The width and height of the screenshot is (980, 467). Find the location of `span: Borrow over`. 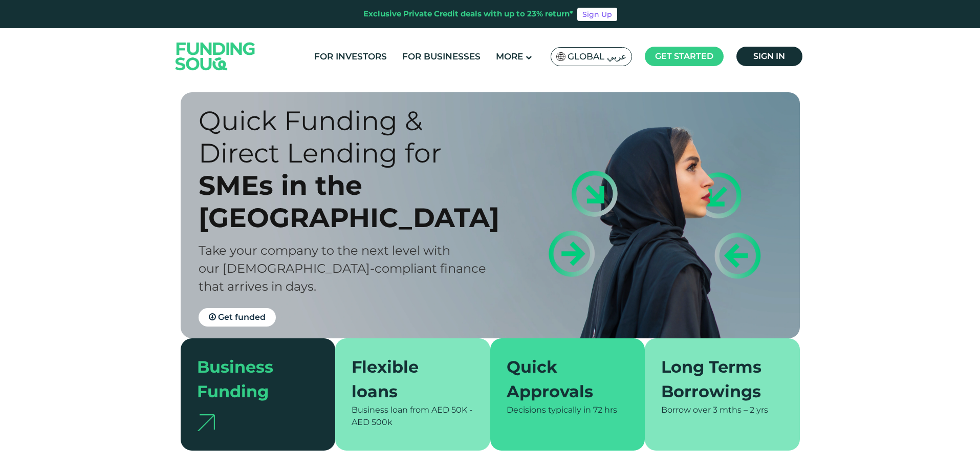

span: Borrow over is located at coordinates (686, 410).